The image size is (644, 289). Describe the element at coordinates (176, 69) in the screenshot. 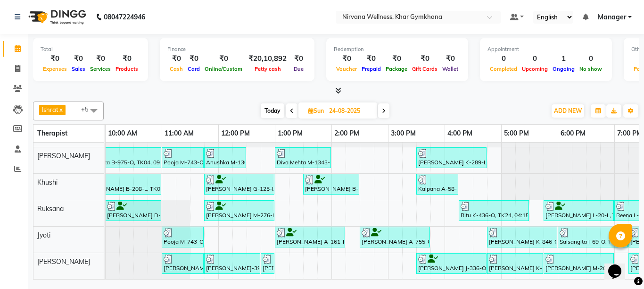

I see `span: Cash` at that location.